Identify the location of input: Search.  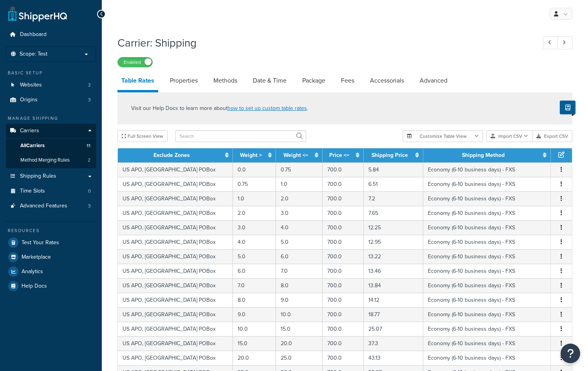
(241, 136).